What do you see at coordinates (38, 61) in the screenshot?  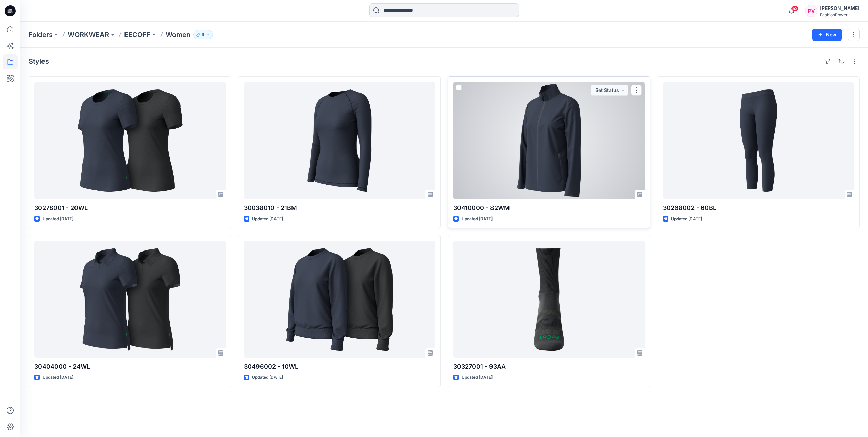 I see `h4: Styles` at bounding box center [38, 61].